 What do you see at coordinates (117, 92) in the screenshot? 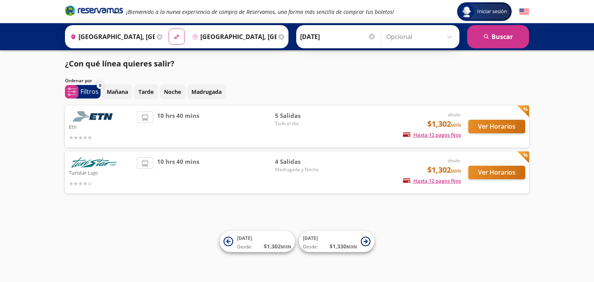
I see `p: Mañana` at bounding box center [117, 92].